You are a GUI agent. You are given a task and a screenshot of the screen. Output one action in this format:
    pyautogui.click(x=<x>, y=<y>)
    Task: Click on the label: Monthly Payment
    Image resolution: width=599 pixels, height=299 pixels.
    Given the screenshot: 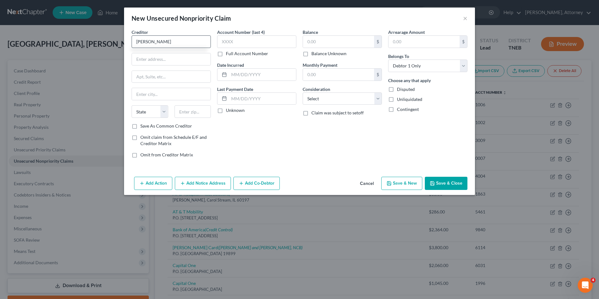 What is the action you would take?
    pyautogui.click(x=320, y=65)
    